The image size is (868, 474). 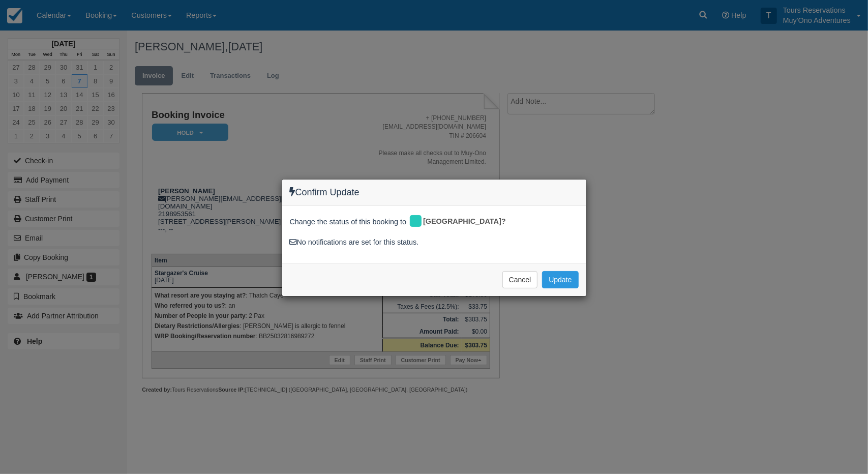 What do you see at coordinates (349, 223) in the screenshot?
I see `span: Change the status of this booking to` at bounding box center [349, 223].